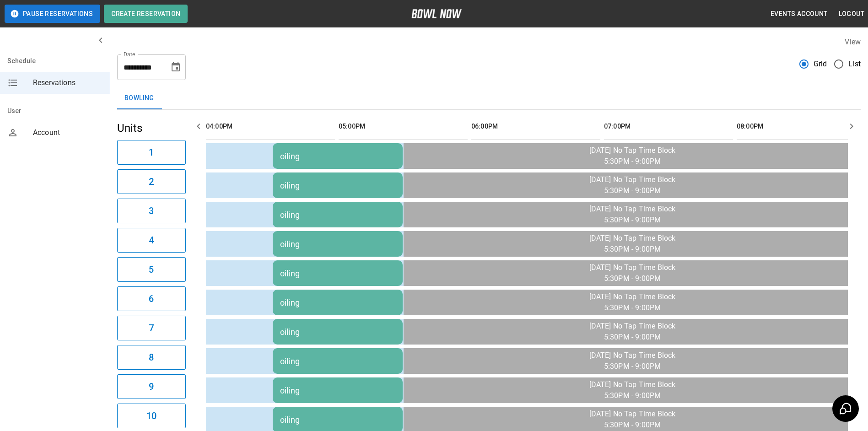 Image resolution: width=868 pixels, height=431 pixels. Describe the element at coordinates (151, 357) in the screenshot. I see `button: 8` at that location.